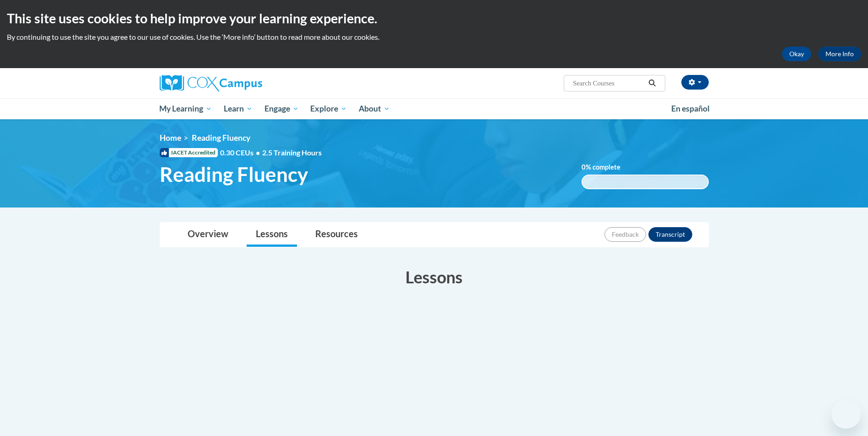 This screenshot has height=436, width=868. What do you see at coordinates (329, 109) in the screenshot?
I see `a: Explore` at bounding box center [329, 109].